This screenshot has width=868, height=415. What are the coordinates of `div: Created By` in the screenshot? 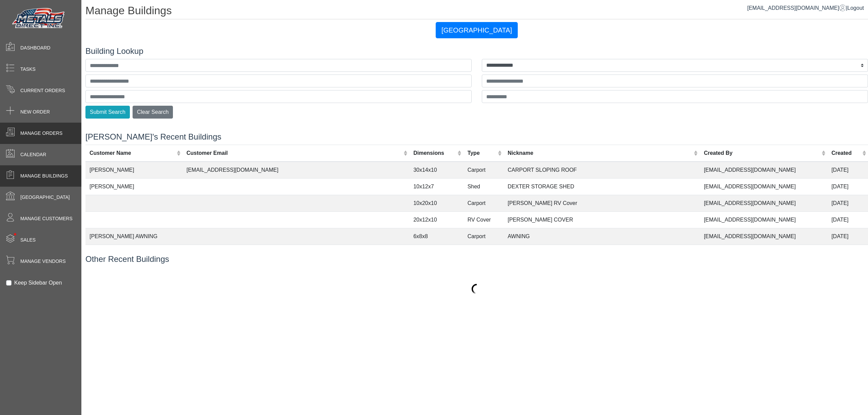 It's located at (762, 153).